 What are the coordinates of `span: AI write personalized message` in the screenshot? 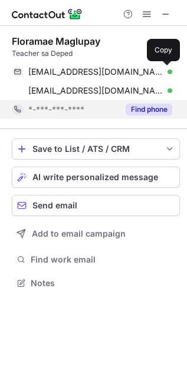 It's located at (95, 177).